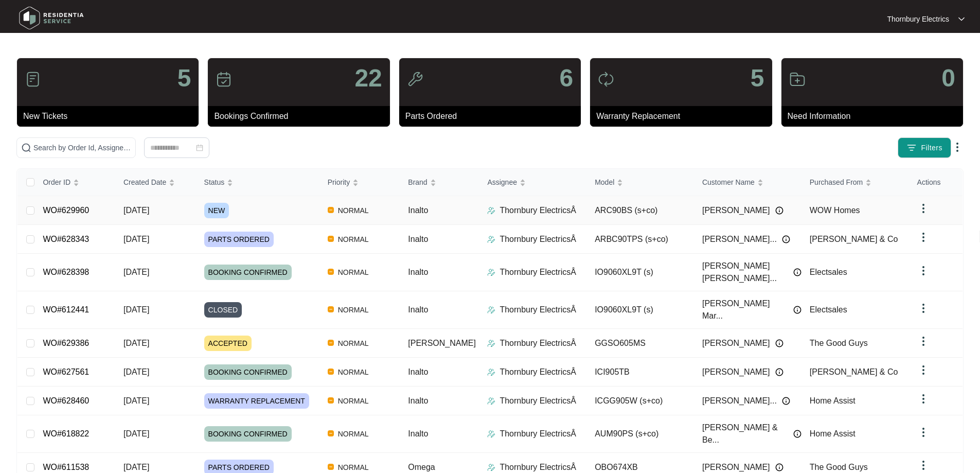  I want to click on p: Thornbury Electrics, so click(918, 19).